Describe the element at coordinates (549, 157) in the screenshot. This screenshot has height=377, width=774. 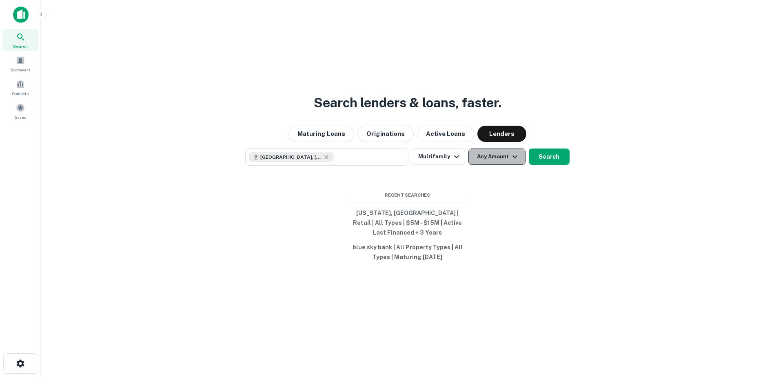
I see `button: Search` at that location.